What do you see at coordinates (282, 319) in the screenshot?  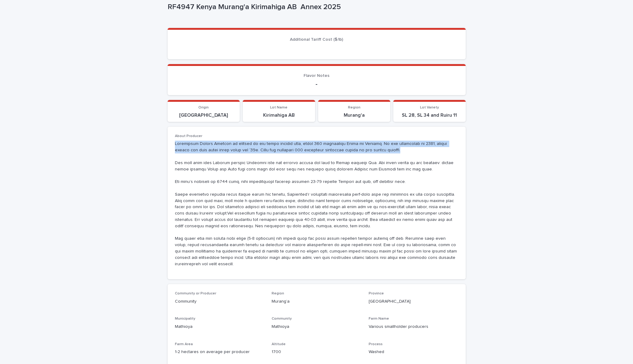 I see `span: Community` at bounding box center [282, 319].